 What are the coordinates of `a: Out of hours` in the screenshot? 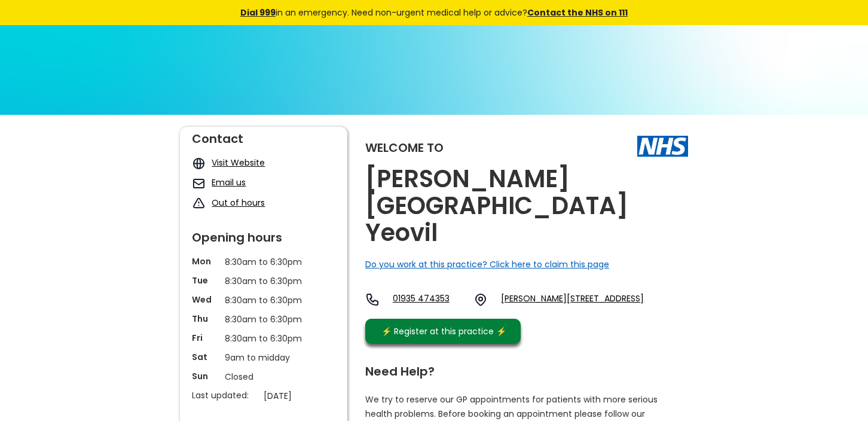 It's located at (238, 203).